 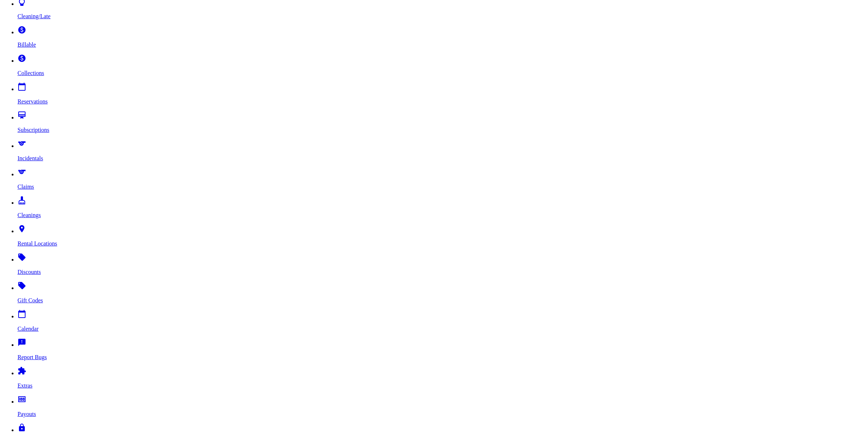 I want to click on p: Report Bugs, so click(x=441, y=357).